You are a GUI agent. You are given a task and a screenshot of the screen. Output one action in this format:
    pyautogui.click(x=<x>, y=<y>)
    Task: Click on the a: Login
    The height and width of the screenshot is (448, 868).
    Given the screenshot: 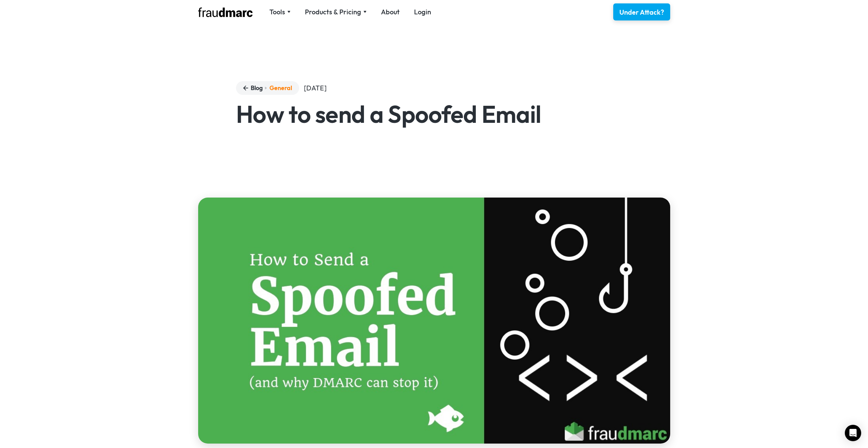 What is the action you would take?
    pyautogui.click(x=423, y=12)
    